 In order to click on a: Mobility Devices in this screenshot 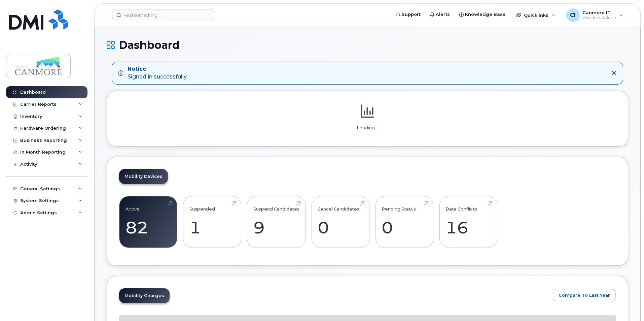, I will do `click(143, 176)`.